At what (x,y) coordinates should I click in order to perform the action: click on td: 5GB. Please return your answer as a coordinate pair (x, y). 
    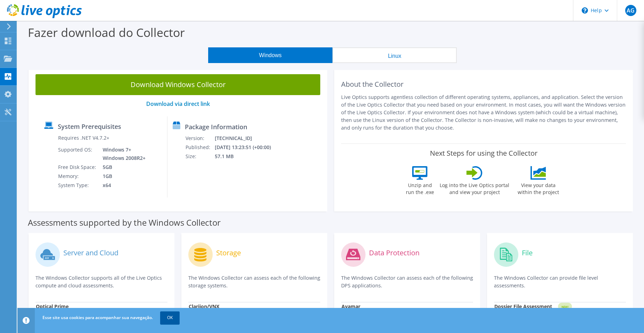
    Looking at the image, I should click on (122, 167).